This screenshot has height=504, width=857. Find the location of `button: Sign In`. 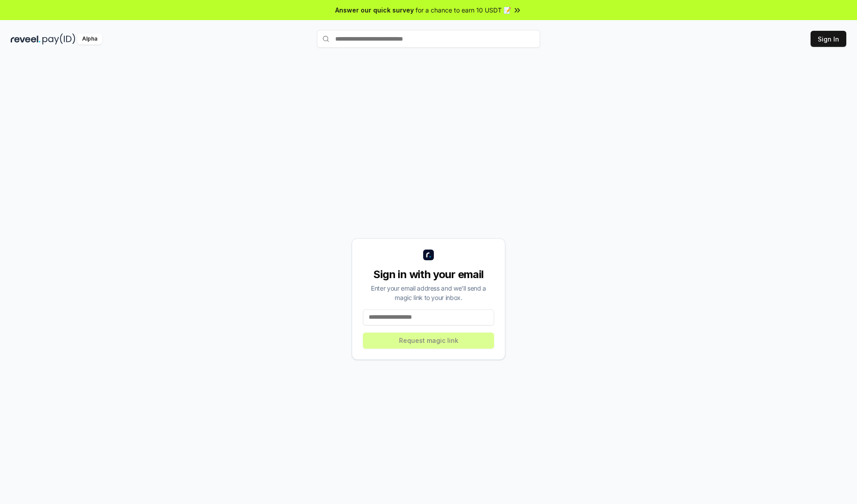

button: Sign In is located at coordinates (829, 39).